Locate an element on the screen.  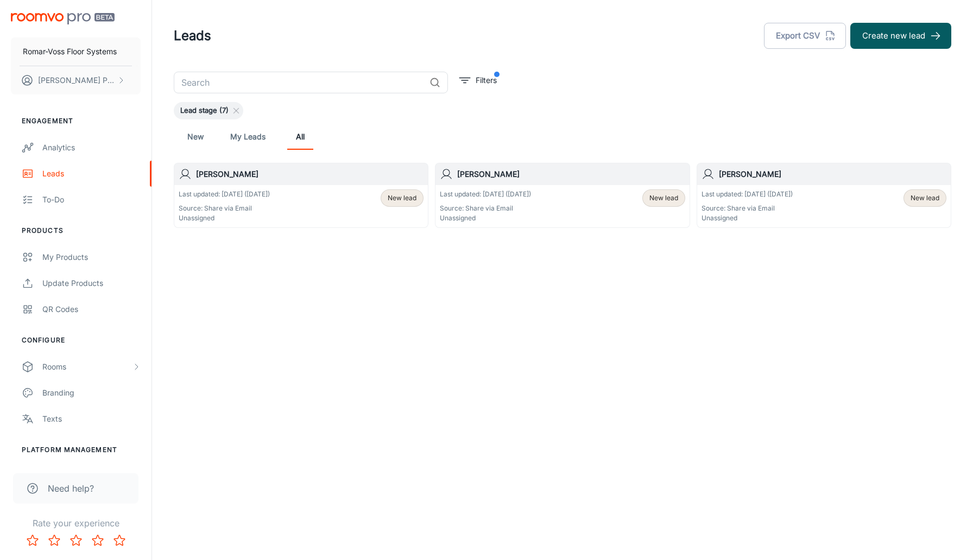
h1: Leads is located at coordinates (192, 36).